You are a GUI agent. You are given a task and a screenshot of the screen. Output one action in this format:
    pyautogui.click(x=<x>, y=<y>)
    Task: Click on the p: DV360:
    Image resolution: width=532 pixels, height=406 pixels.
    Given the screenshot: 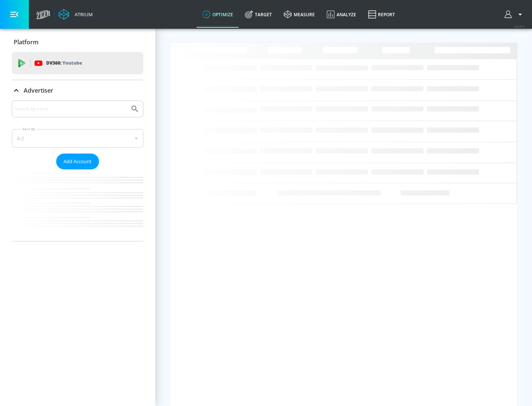 What is the action you would take?
    pyautogui.click(x=64, y=63)
    